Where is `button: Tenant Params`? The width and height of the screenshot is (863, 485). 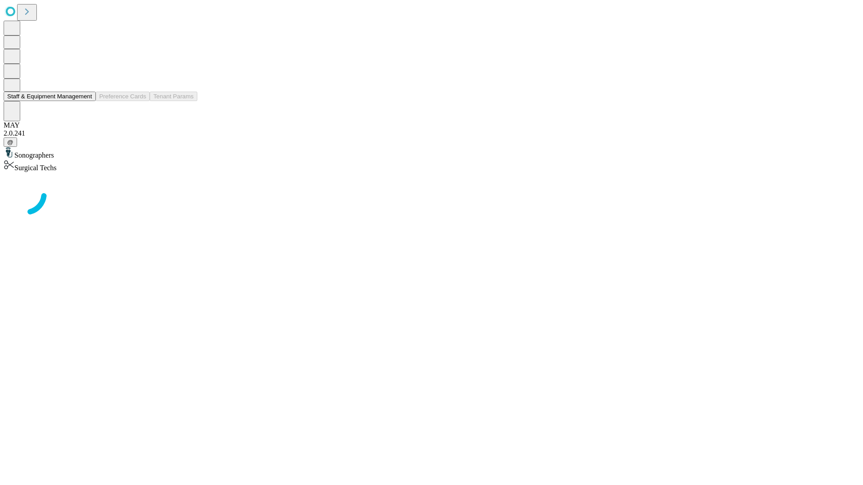
button: Tenant Params is located at coordinates (173, 96).